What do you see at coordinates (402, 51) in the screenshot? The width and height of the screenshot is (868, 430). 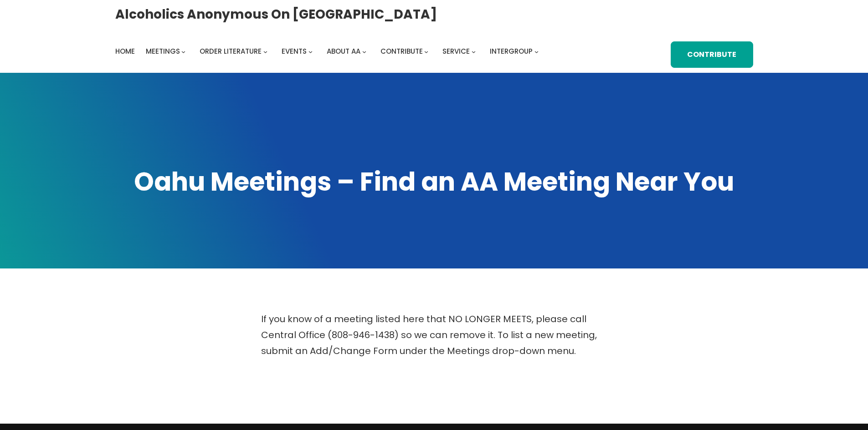 I see `span: Contribute` at bounding box center [402, 51].